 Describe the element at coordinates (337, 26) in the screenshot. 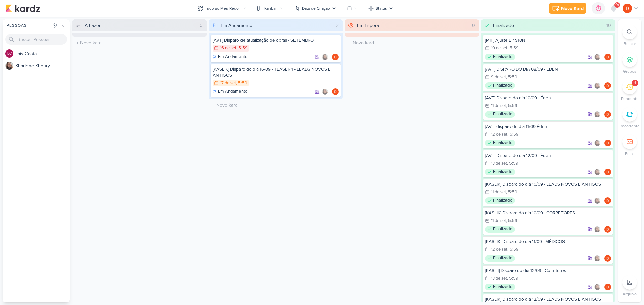

I see `div: 2` at that location.